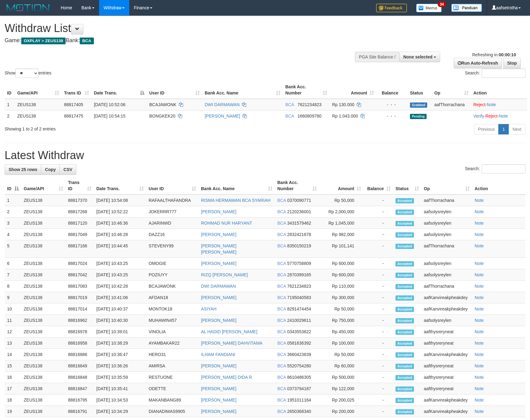  Describe the element at coordinates (451, 90) in the screenshot. I see `th: Op: activate to sort column ascending` at that location.